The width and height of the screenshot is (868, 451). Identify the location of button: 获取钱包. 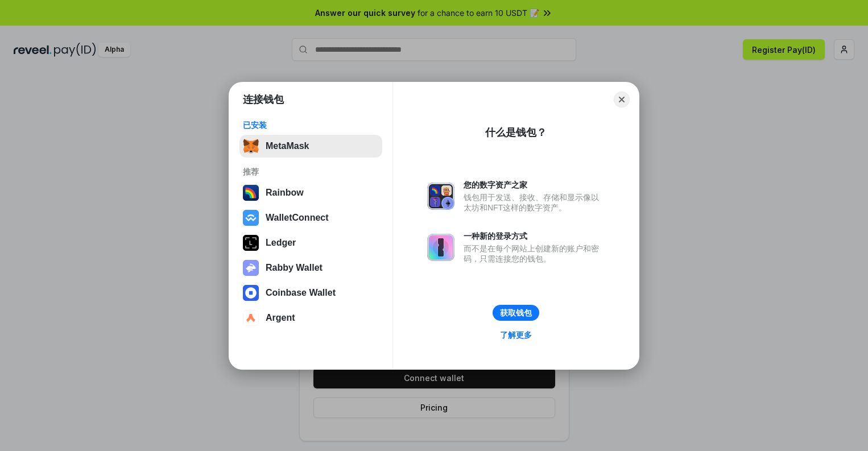
(515, 313).